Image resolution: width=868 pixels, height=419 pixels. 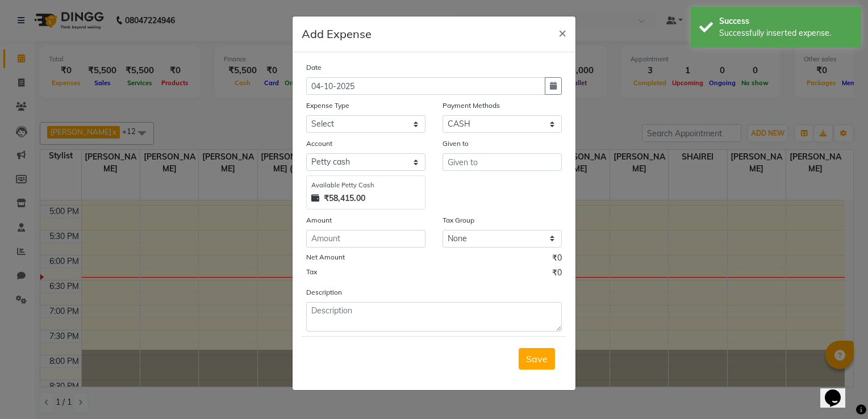 What do you see at coordinates (328, 106) in the screenshot?
I see `label: Expense Type` at bounding box center [328, 106].